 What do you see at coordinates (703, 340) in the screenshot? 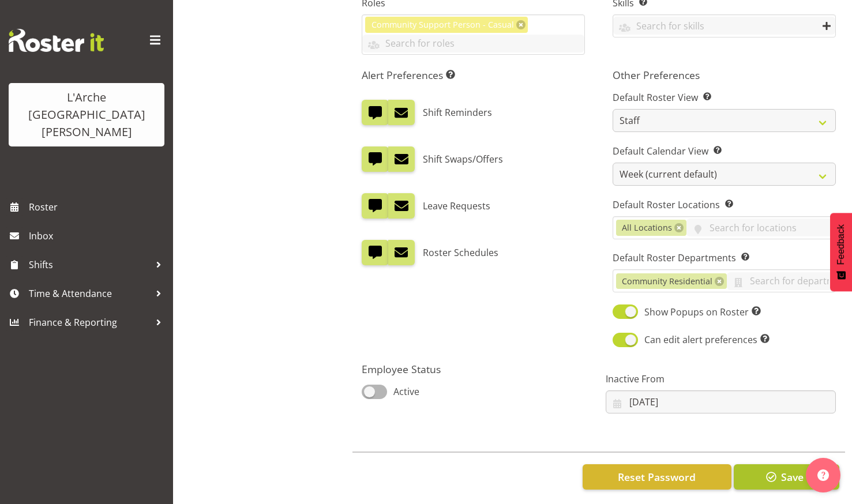
I see `span: Can edit alert preferences` at bounding box center [703, 340].